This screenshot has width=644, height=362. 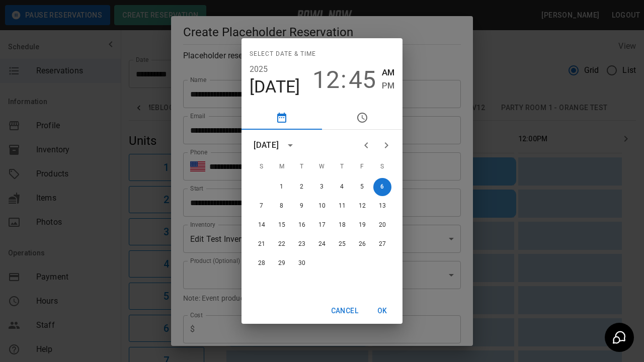 I want to click on span: Wednesday, so click(x=322, y=167).